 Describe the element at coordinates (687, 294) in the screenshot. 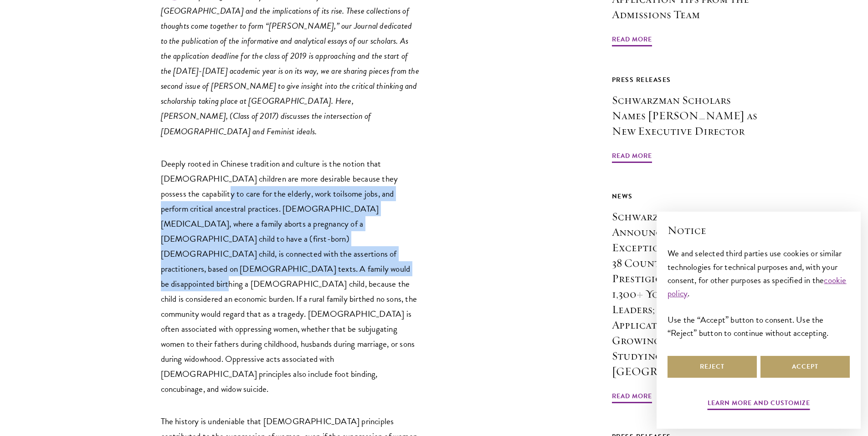

I see `h3: Schwarzman Scholars Announces Tenth Class; 150 Exceptional Scholars from 38 Countries to Join Pre...` at that location.